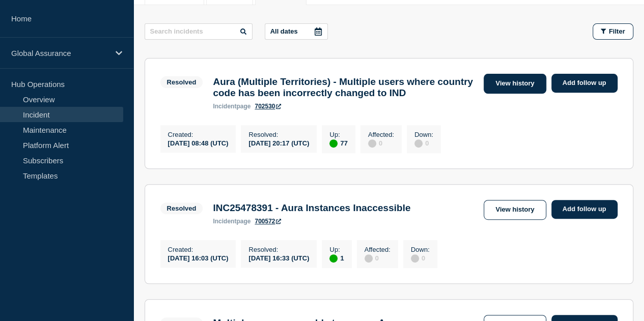 The image size is (644, 321). What do you see at coordinates (198, 31) in the screenshot?
I see `input: Search incidents` at bounding box center [198, 31].